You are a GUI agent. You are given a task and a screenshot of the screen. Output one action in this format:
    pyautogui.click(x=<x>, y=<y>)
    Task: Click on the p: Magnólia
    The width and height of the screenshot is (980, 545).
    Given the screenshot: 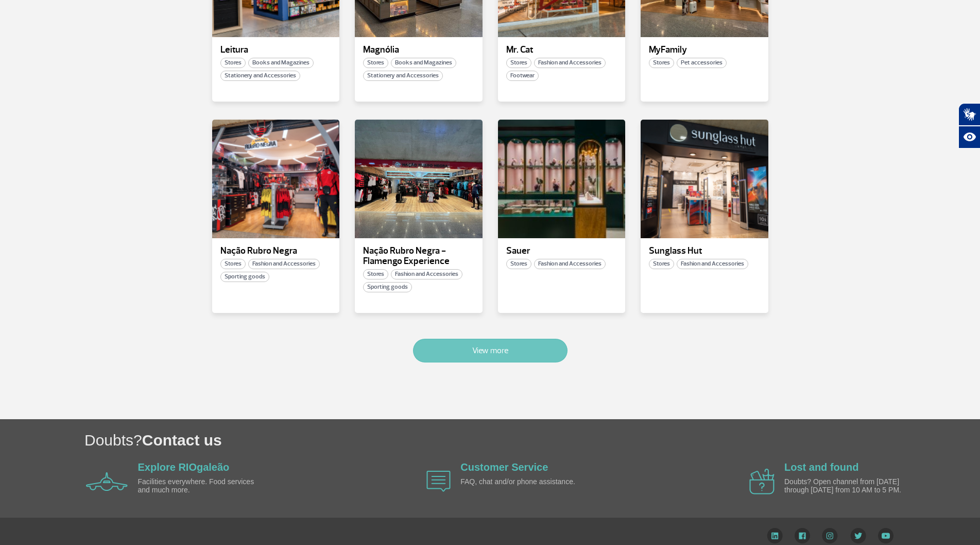 What is the action you would take?
    pyautogui.click(x=419, y=50)
    